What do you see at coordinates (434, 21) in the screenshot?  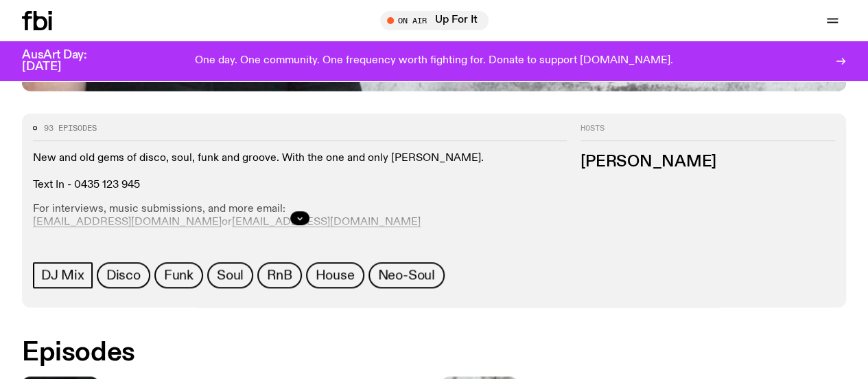 I see `button: On AirUp For It` at bounding box center [434, 21].